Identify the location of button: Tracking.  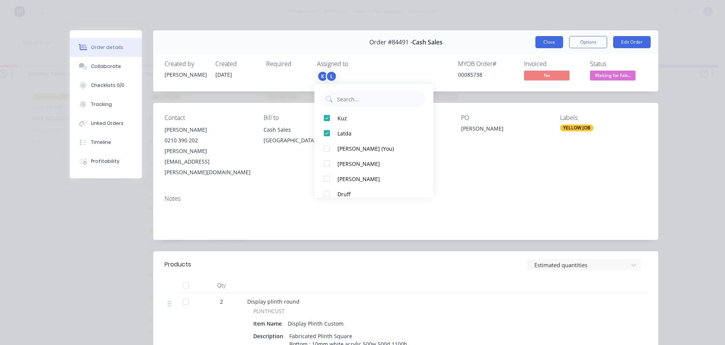
(106, 104).